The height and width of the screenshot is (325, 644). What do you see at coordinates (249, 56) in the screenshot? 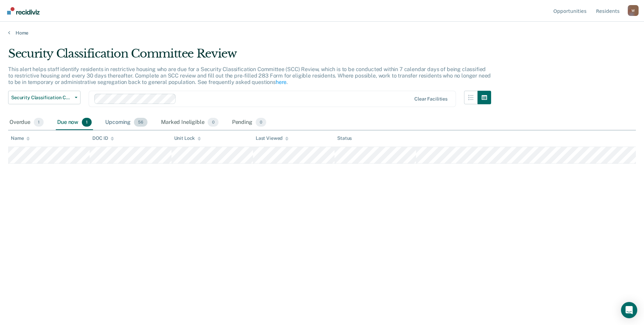
I see `div: Security Classification Committee Review` at bounding box center [249, 56].